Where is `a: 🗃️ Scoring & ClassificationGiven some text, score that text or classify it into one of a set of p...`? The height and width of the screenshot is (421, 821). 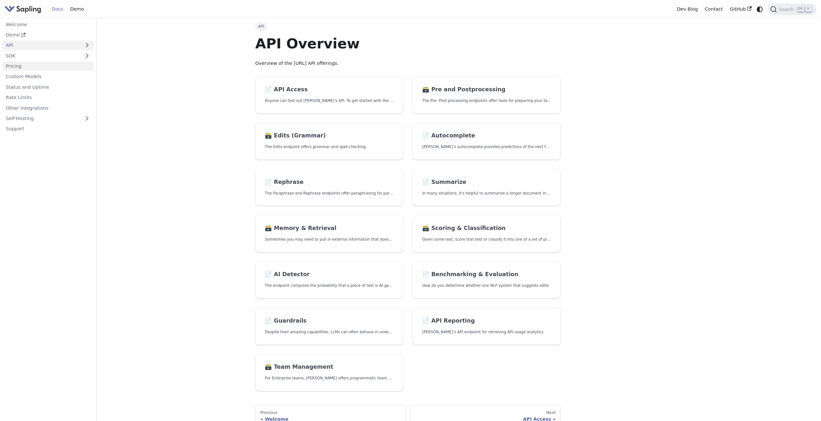 a: 🗃️ Scoring & ClassificationGiven some text, score that text or classify it into one of a set of p... is located at coordinates (486, 233).